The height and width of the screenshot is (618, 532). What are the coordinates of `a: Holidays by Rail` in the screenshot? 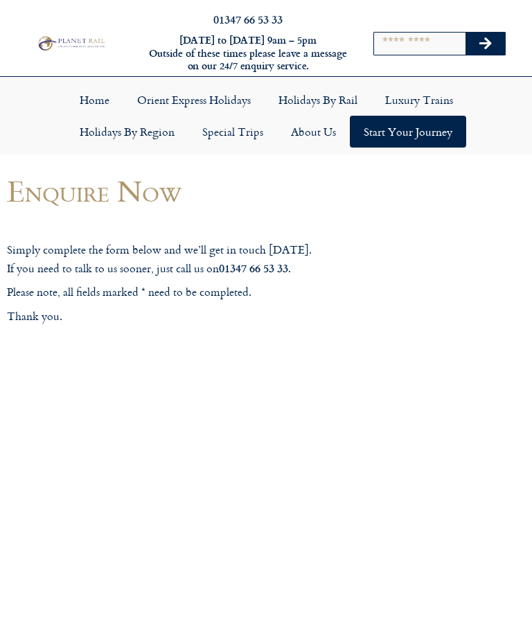 It's located at (318, 100).